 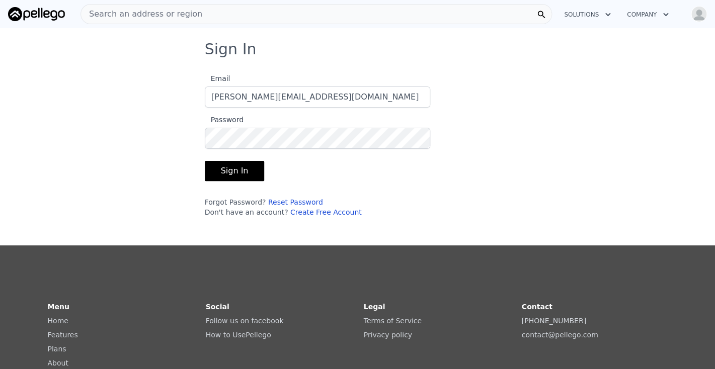 What do you see at coordinates (63, 335) in the screenshot?
I see `a: Features` at bounding box center [63, 335].